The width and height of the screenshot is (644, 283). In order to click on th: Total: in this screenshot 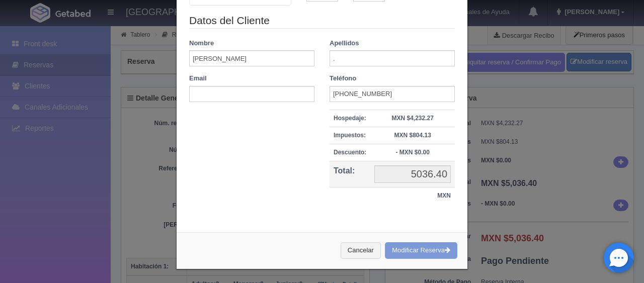, I will do `click(350, 174)`.